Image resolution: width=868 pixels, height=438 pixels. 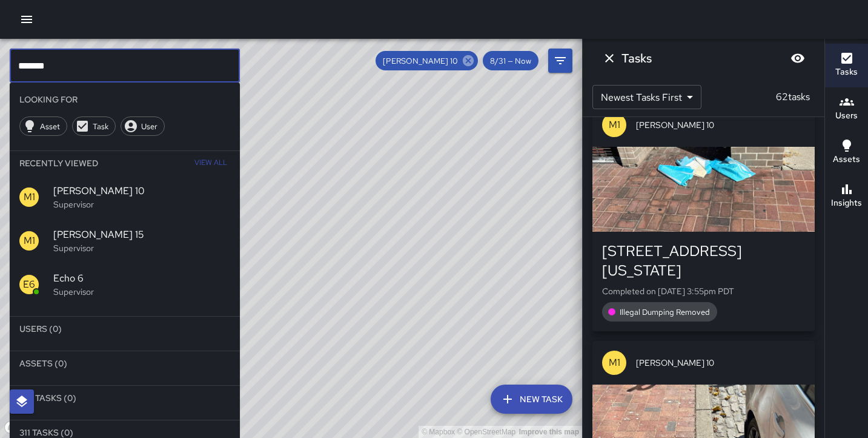 What do you see at coordinates (143, 126) in the screenshot?
I see `div: User` at bounding box center [143, 126].